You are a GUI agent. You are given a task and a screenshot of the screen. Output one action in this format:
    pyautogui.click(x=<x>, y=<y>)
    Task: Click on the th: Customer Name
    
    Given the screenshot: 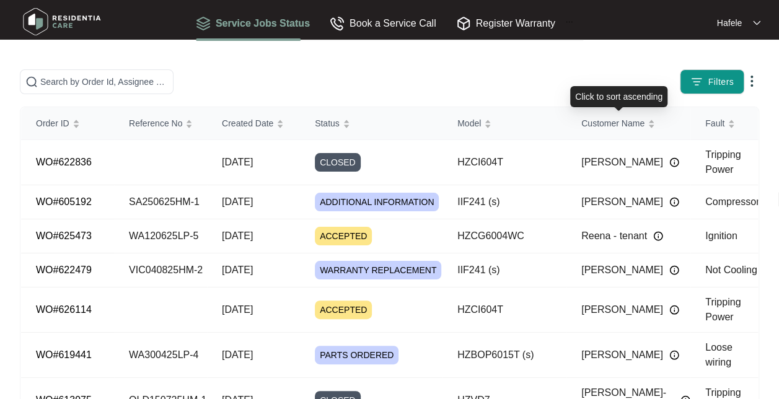 What is the action you would take?
    pyautogui.click(x=629, y=123)
    